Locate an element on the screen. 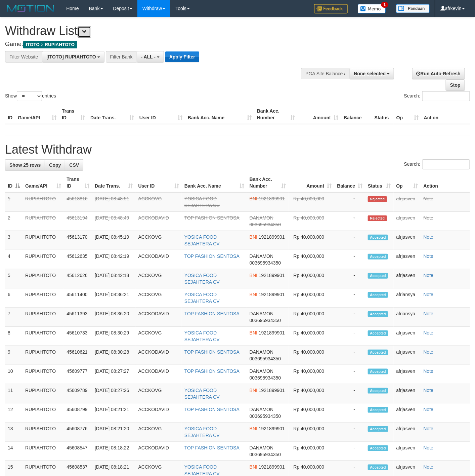 The width and height of the screenshot is (475, 476). button: None selected is located at coordinates (372, 74).